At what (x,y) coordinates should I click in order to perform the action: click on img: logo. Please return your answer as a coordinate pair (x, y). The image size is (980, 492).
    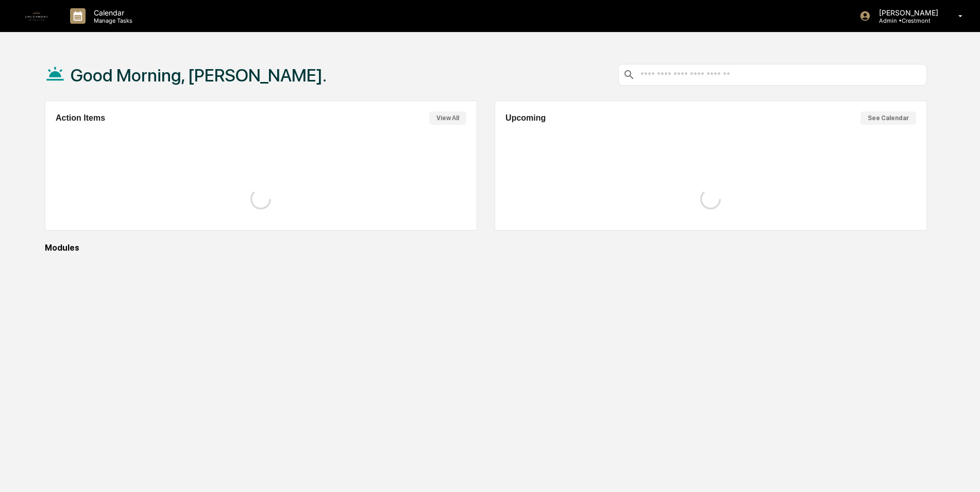
    Looking at the image, I should click on (37, 16).